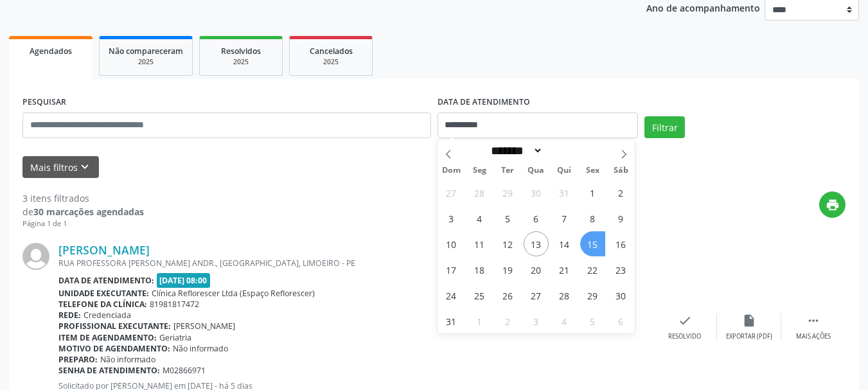 This screenshot has width=868, height=390. I want to click on span: 81981817472, so click(174, 304).